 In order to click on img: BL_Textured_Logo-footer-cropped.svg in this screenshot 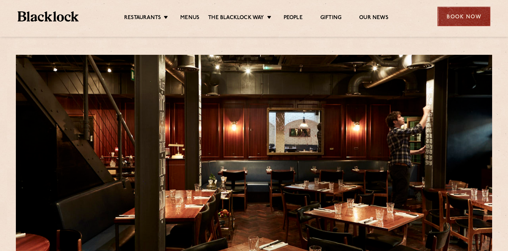, I will do `click(48, 16)`.